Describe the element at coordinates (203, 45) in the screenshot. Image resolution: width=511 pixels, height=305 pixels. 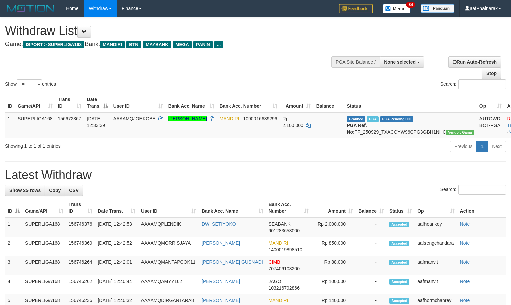
I see `span: PANIN` at that location.